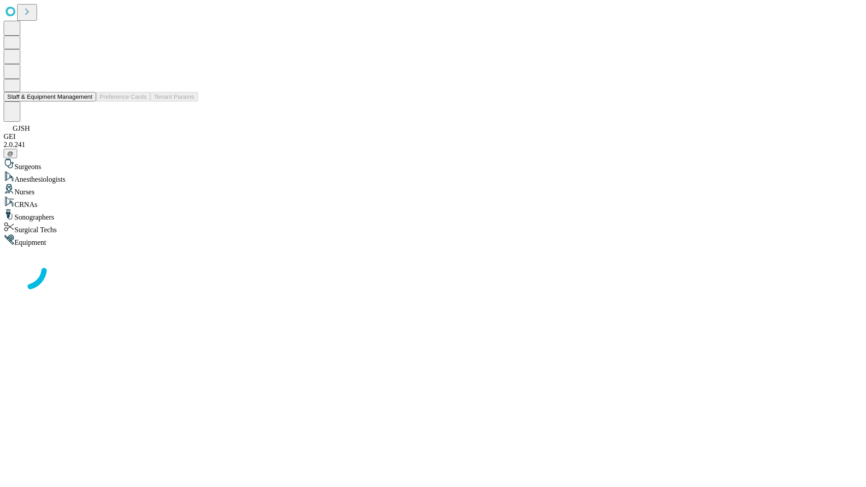  Describe the element at coordinates (123, 97) in the screenshot. I see `button: Preference Cards` at that location.